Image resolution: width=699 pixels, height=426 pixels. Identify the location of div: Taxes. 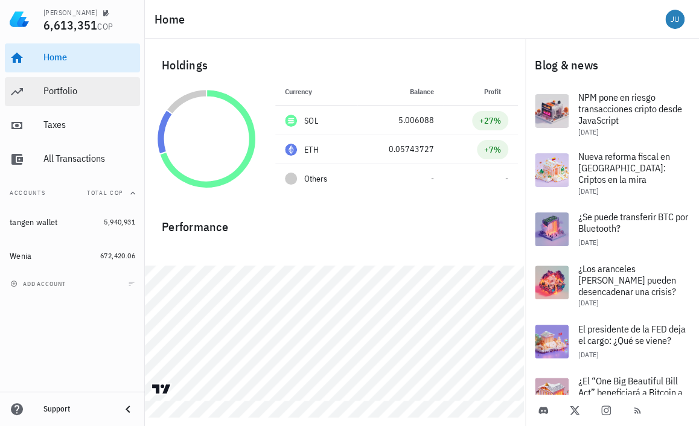
(89, 124).